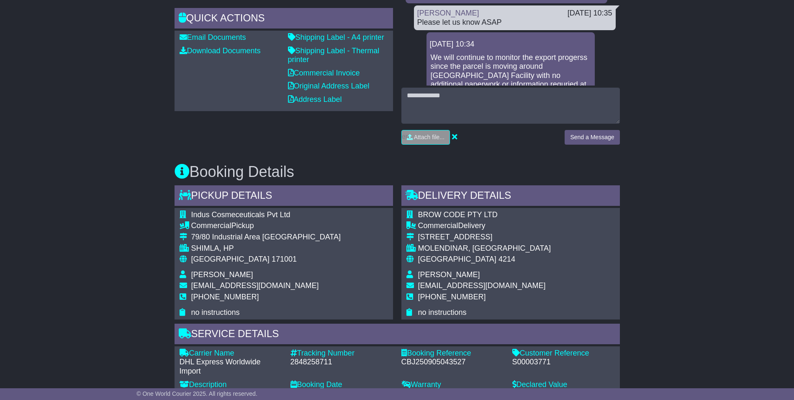  What do you see at coordinates (453, 384) in the screenshot?
I see `div: Warranty` at bounding box center [453, 384].